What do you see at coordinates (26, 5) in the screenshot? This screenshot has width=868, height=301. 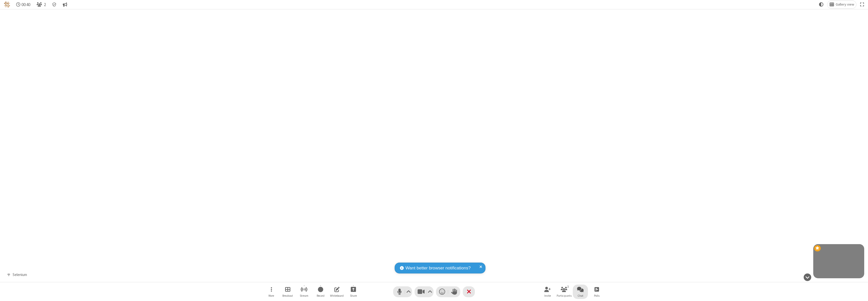 I see `span: 00:40` at bounding box center [26, 5].